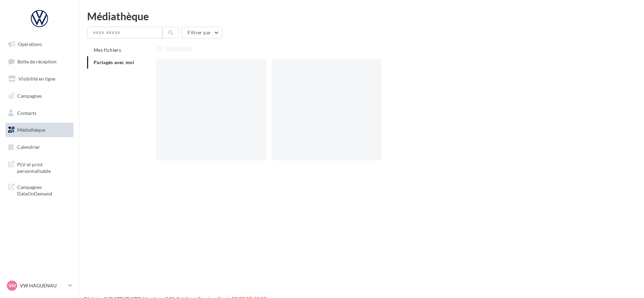 This screenshot has width=644, height=298. I want to click on button: Filtrer par, so click(202, 33).